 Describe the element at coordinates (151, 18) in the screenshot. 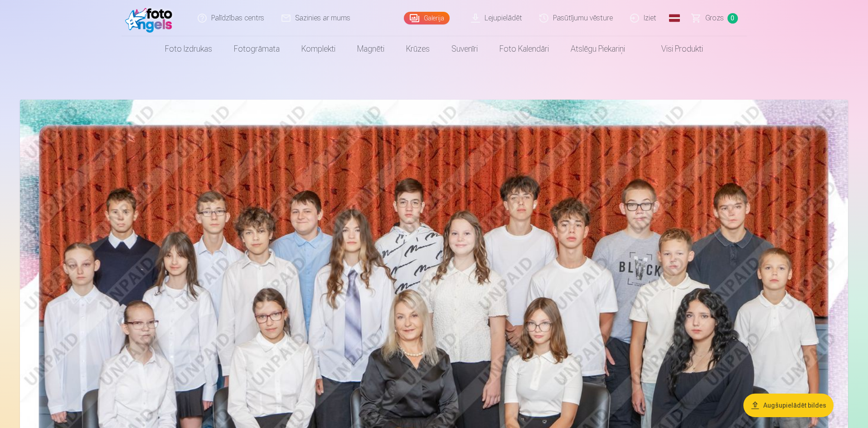

I see `img: /fa1` at that location.